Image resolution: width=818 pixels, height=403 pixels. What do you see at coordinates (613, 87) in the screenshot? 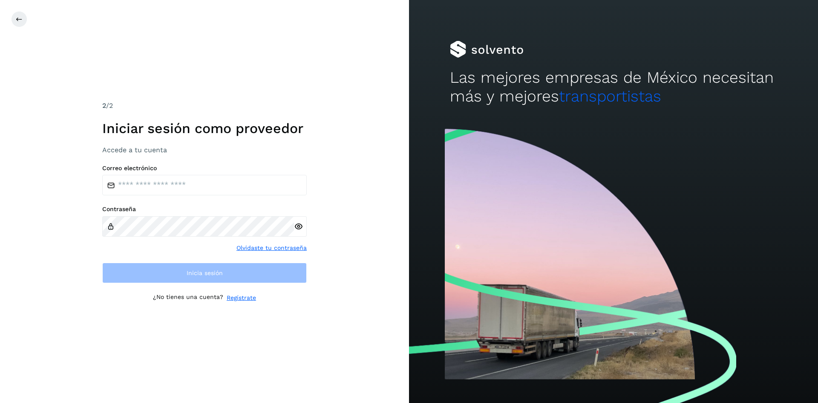
I see `h2: Las mejores empresas de México necesitan más y mejores` at bounding box center [613, 87].